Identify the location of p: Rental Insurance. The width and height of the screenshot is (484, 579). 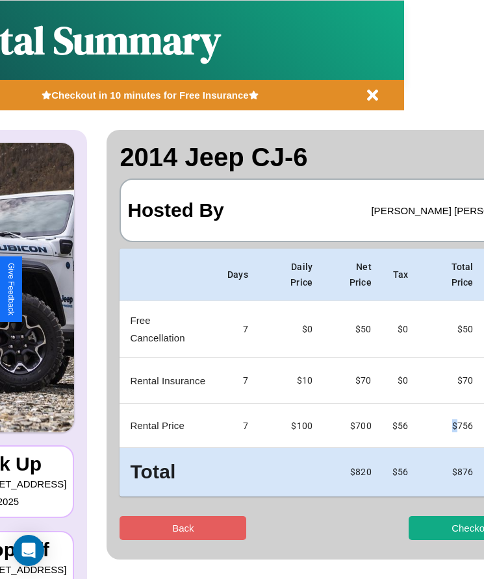
(168, 381).